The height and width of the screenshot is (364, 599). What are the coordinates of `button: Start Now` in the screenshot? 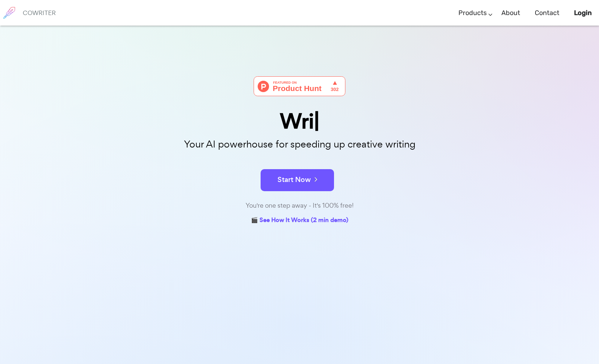 It's located at (297, 180).